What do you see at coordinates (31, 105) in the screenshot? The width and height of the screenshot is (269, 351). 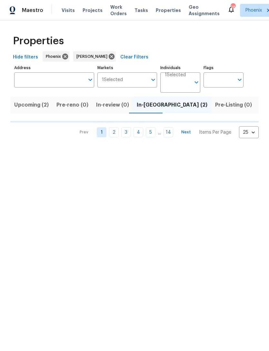 I see `span: Upcoming (2)` at bounding box center [31, 105].